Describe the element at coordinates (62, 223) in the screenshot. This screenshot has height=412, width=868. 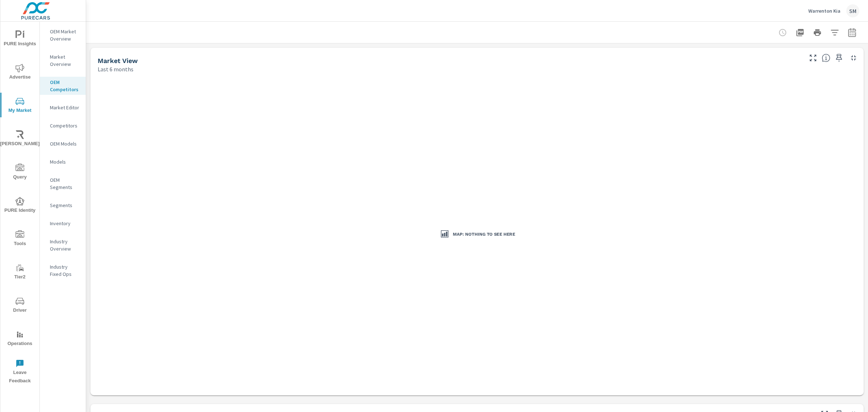
I see `div: Inventory` at that location.